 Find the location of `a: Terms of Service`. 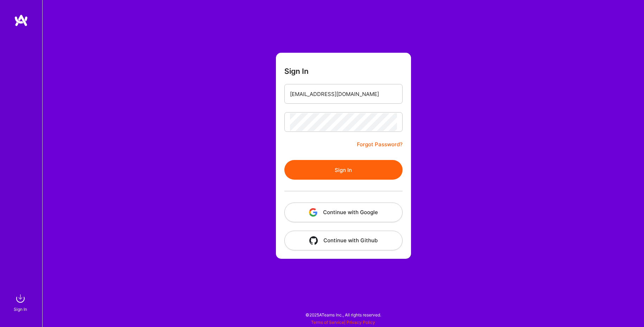

a: Terms of Service is located at coordinates (328, 322).